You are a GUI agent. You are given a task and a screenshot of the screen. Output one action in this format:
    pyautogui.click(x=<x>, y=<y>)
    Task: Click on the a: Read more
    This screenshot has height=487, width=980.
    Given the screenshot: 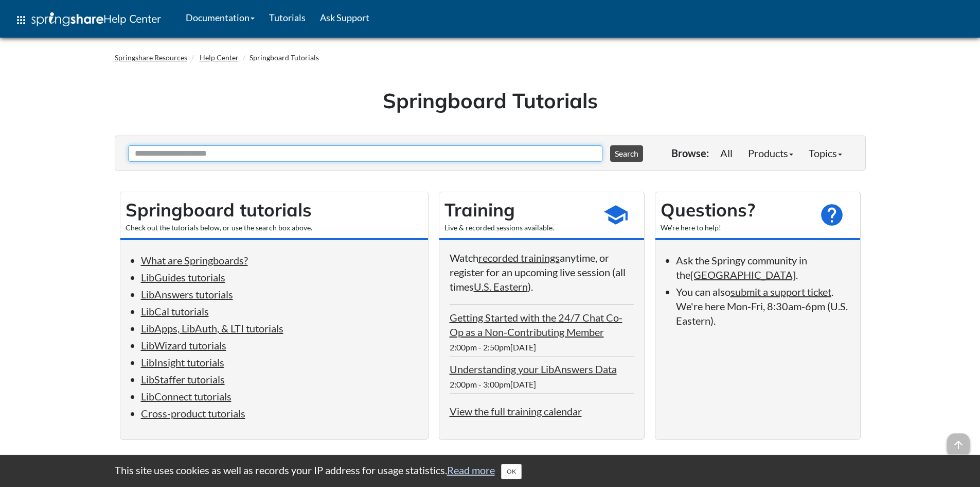 What is the action you would take?
    pyautogui.click(x=471, y=470)
    